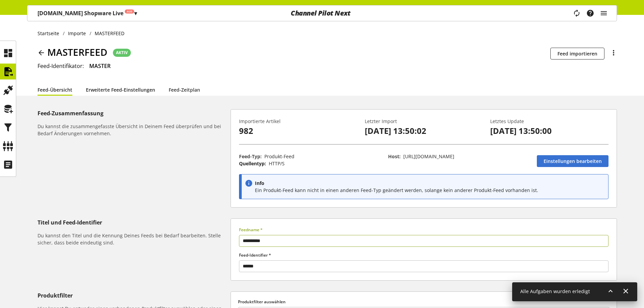 Image resolution: width=644 pixels, height=308 pixels. What do you see at coordinates (121, 89) in the screenshot?
I see `a: Erweiterte Feed-Einstellungen` at bounding box center [121, 89].